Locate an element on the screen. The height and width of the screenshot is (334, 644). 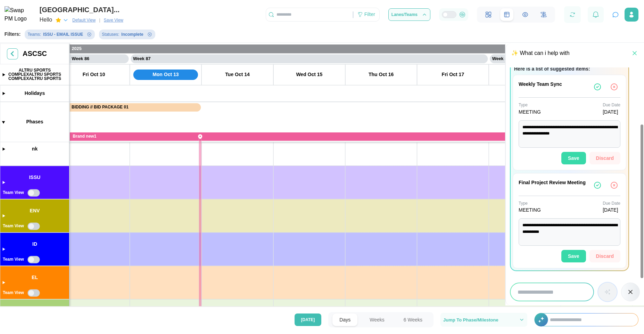
div: Hello is located at coordinates (46, 20).